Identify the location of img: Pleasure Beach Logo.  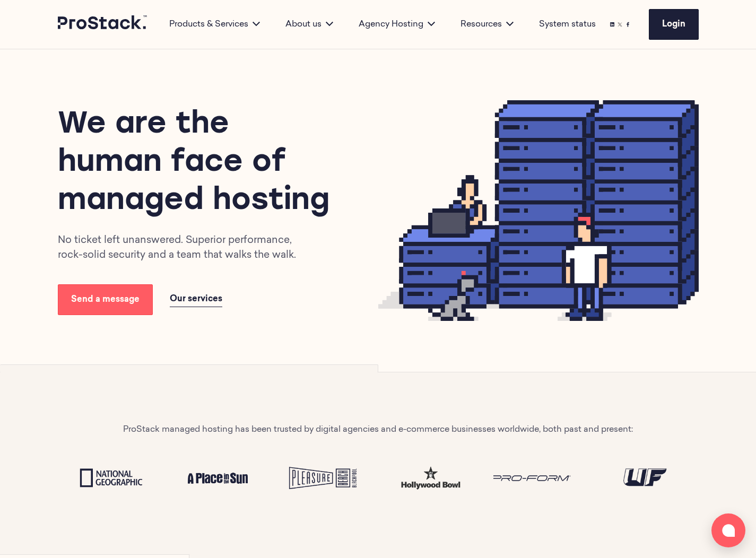
(324, 478).